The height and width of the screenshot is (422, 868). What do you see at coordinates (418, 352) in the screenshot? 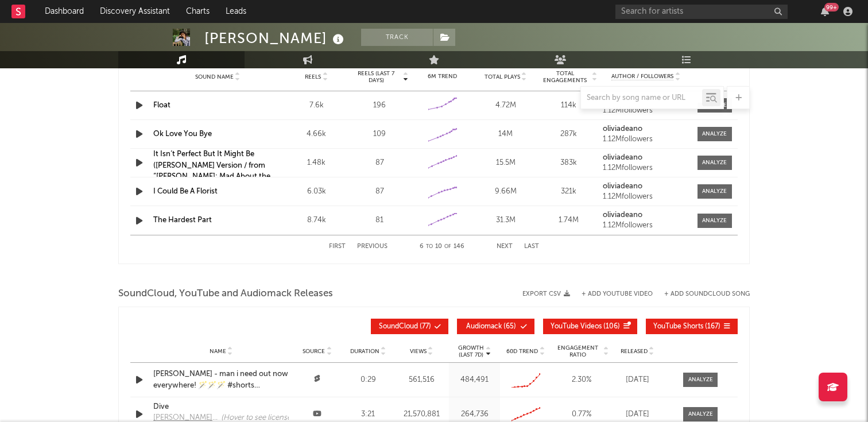
I see `span: Views` at bounding box center [418, 352].